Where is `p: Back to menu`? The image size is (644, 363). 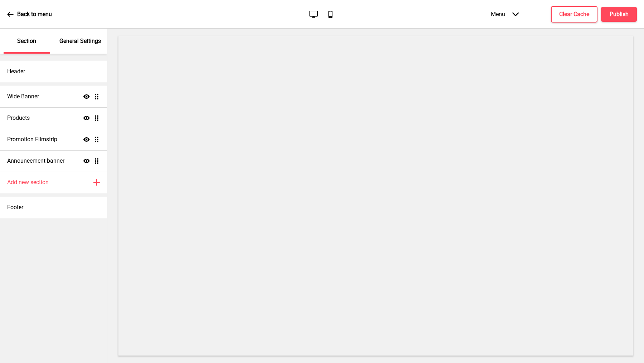 p: Back to menu is located at coordinates (34, 14).